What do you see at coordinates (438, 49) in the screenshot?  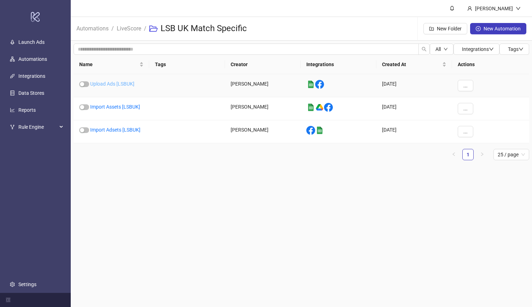 I see `span: All` at bounding box center [438, 49].